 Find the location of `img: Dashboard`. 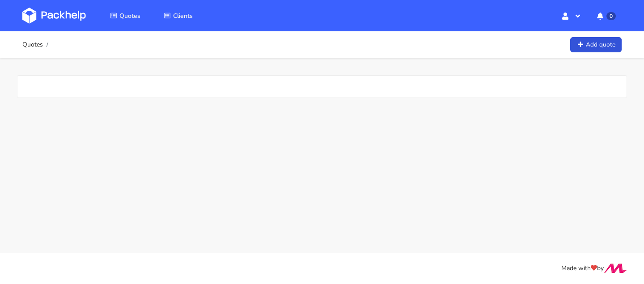

img: Dashboard is located at coordinates (54, 16).